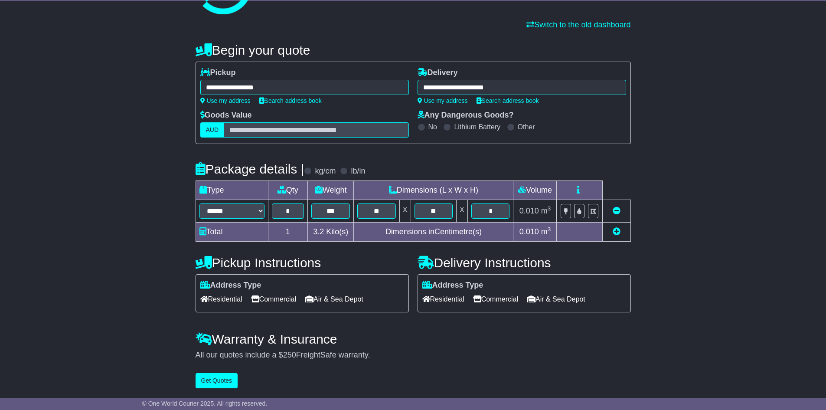 This screenshot has width=826, height=410. Describe the element at coordinates (232, 190) in the screenshot. I see `td: Type` at that location.